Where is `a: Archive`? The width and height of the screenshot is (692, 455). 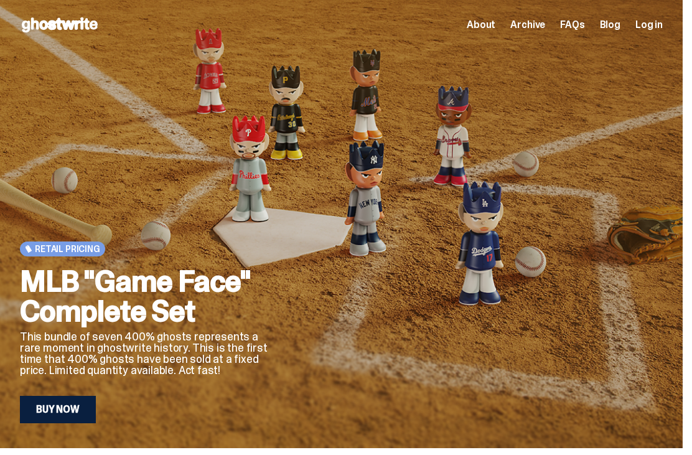
a: Archive is located at coordinates (528, 25).